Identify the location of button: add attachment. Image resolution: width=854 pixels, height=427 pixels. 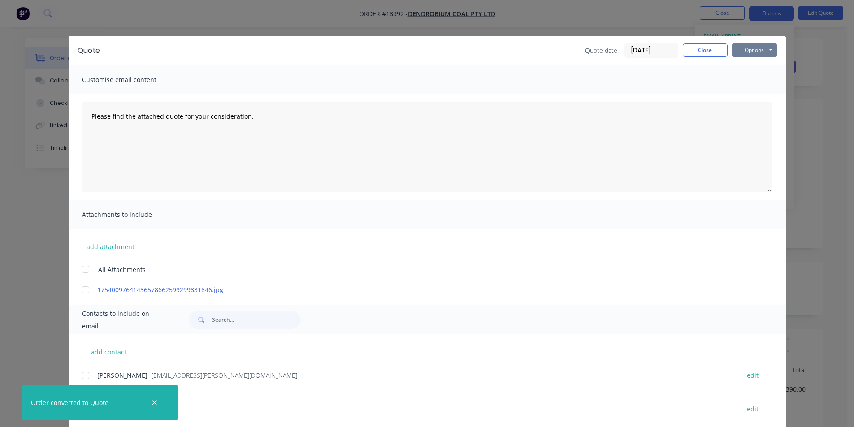
(110, 246).